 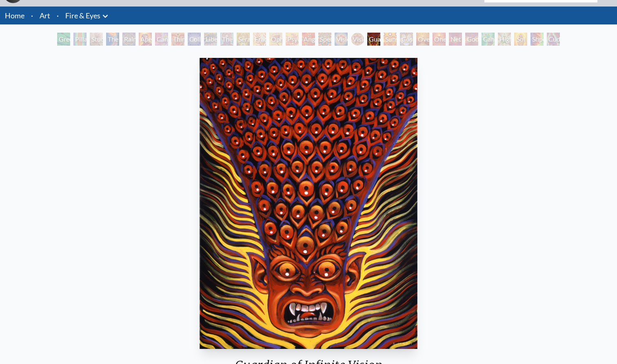 What do you see at coordinates (45, 16) in the screenshot?
I see `a: Art` at bounding box center [45, 16].